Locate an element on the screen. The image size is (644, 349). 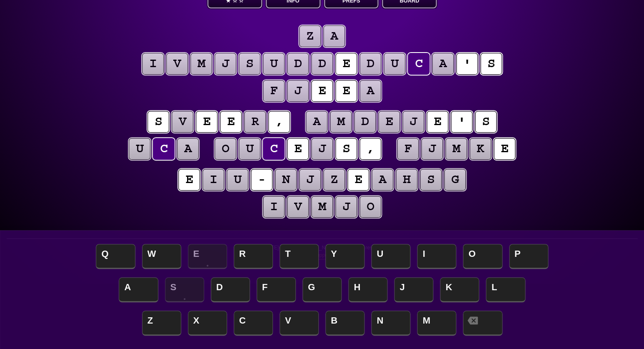
span: A is located at coordinates (139, 290).